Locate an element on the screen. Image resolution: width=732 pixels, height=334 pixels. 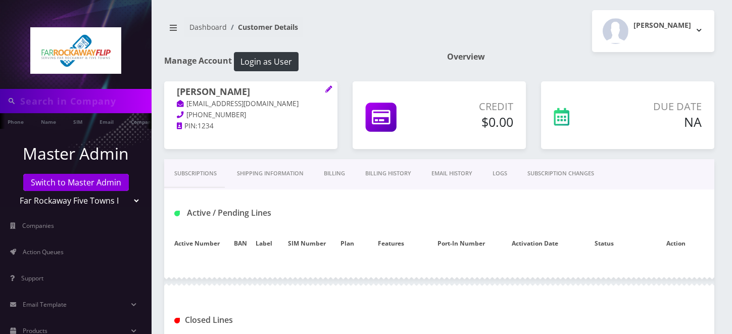
a: Billing is located at coordinates (335, 173).